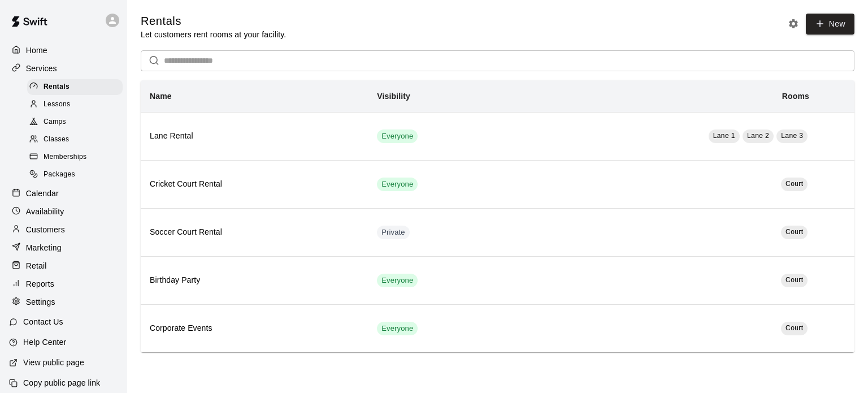  What do you see at coordinates (62, 383) in the screenshot?
I see `p: Copy public page link` at bounding box center [62, 383].